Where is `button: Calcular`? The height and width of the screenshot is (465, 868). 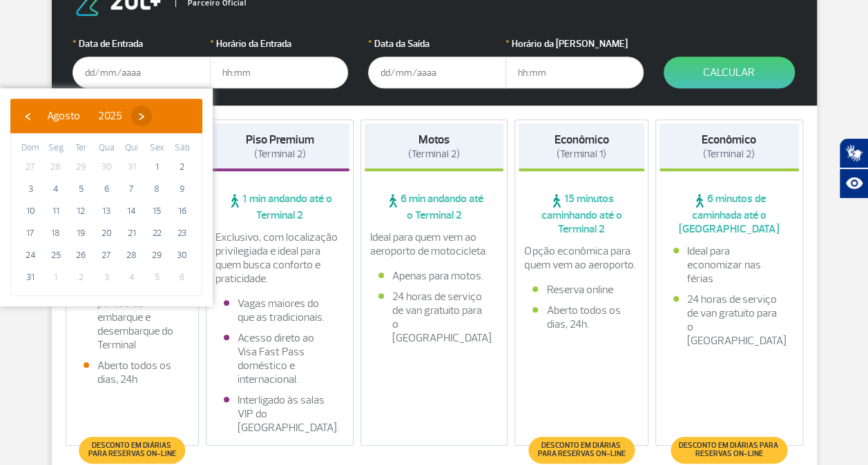
button: Calcular is located at coordinates (729, 72).